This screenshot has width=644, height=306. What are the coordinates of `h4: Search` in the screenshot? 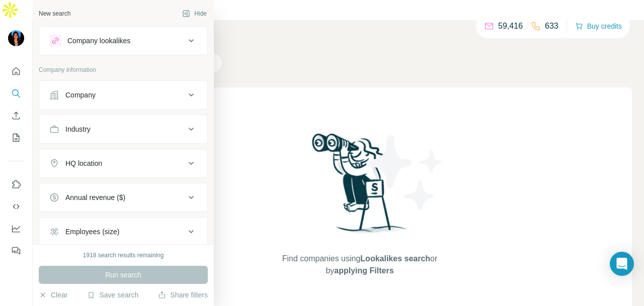 It's located at (360, 39).